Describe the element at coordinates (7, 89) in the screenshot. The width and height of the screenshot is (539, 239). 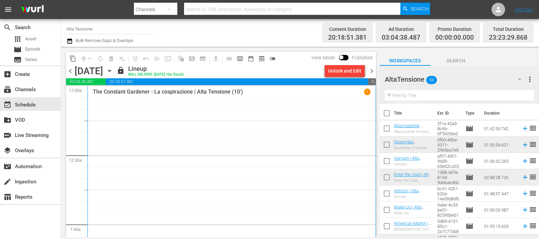
I see `span: Channels` at that location.